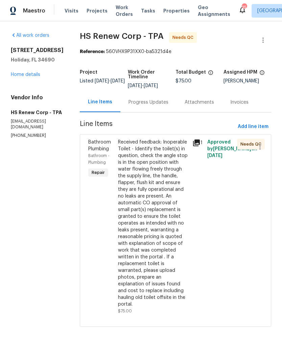 This screenshot has height=360, width=282. Describe the element at coordinates (92, 52) in the screenshot. I see `b: Reference:` at that location.